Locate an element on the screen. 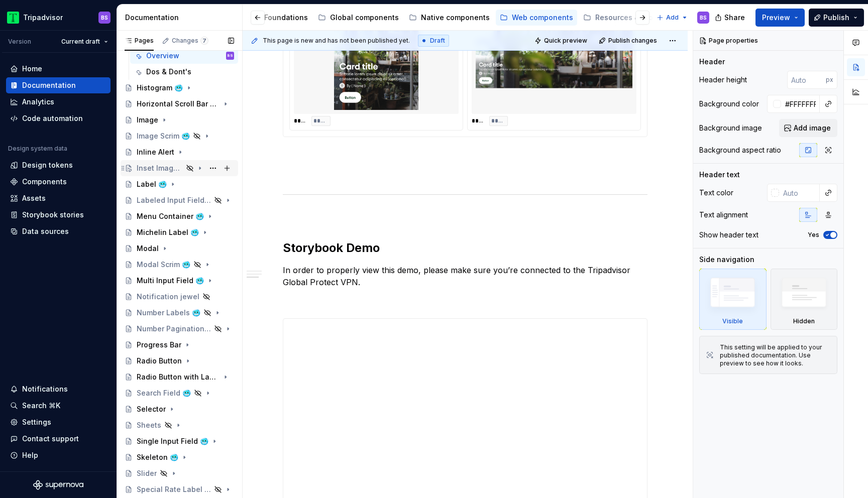  svg: Supernova Logo is located at coordinates (58, 485).